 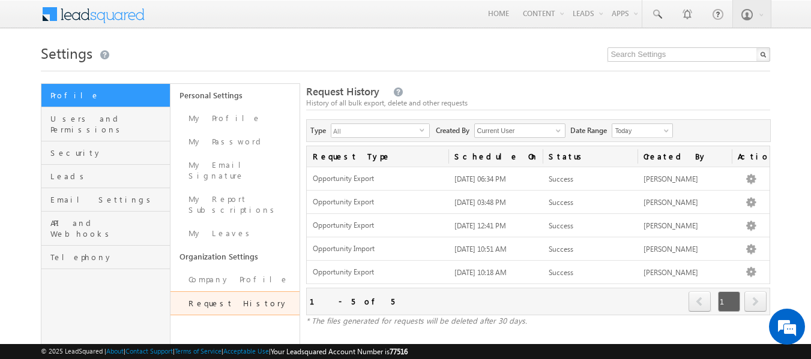 I want to click on a: Terms of Service, so click(x=198, y=351).